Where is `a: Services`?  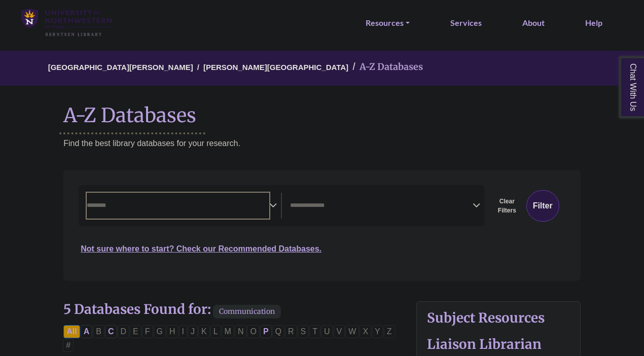
a: Services is located at coordinates (466, 23).